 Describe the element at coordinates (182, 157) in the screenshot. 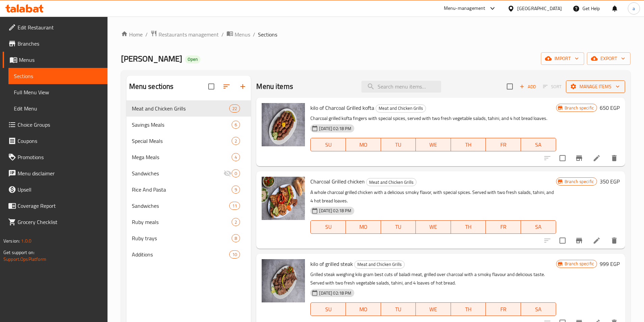

I see `div: Mega Meals` at that location.